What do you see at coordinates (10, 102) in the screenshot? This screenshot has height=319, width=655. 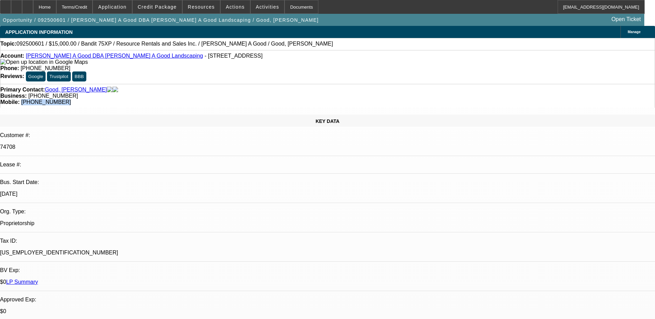 I see `strong: Mobile:` at bounding box center [10, 102].